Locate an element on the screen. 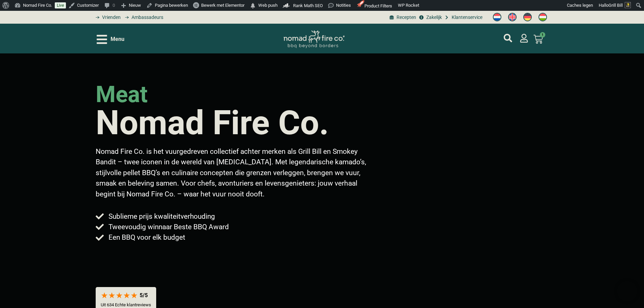 Image resolution: width=644 pixels, height=308 pixels. span: Sublieme prijs kwaliteitverhouding is located at coordinates (161, 216).